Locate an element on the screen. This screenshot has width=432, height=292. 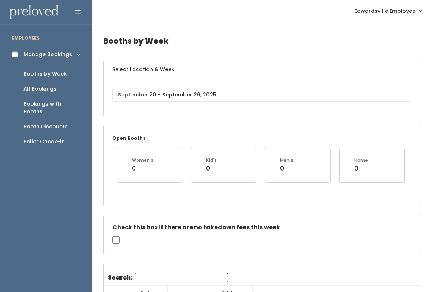
div: All Bookings is located at coordinates (40, 89).